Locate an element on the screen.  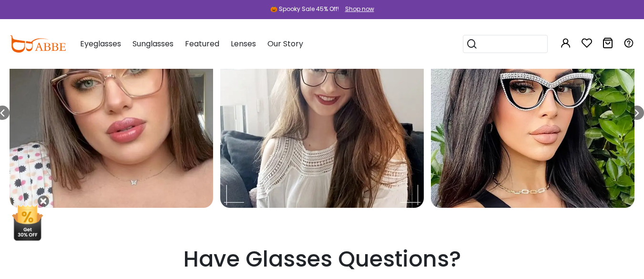
div: 🎃 Spooky Sale 45% Off! is located at coordinates (305, 9).